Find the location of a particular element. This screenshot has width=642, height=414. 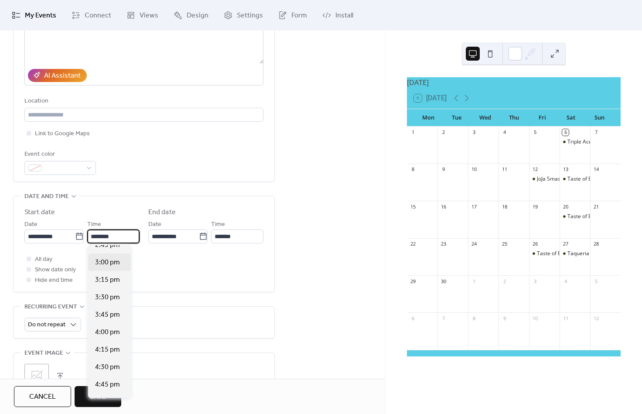

span: Settings is located at coordinates (250, 16).